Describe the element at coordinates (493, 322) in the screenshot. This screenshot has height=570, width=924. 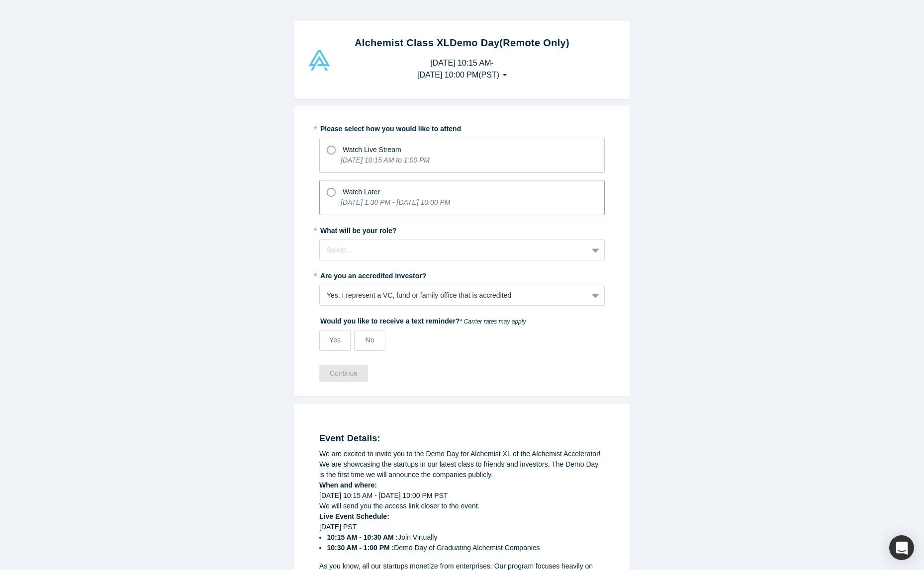
I see `em: * Carrier rates may apply` at that location.